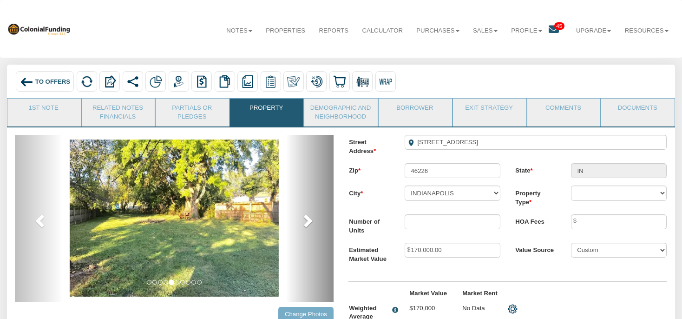  What do you see at coordinates (27, 82) in the screenshot?
I see `img: back_arrow_left_icon.svg` at bounding box center [27, 82].